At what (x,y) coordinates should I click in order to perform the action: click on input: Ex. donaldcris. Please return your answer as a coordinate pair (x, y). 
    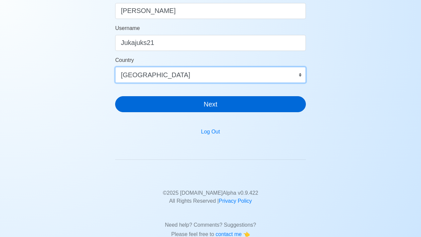
    Looking at the image, I should click on (211, 43).